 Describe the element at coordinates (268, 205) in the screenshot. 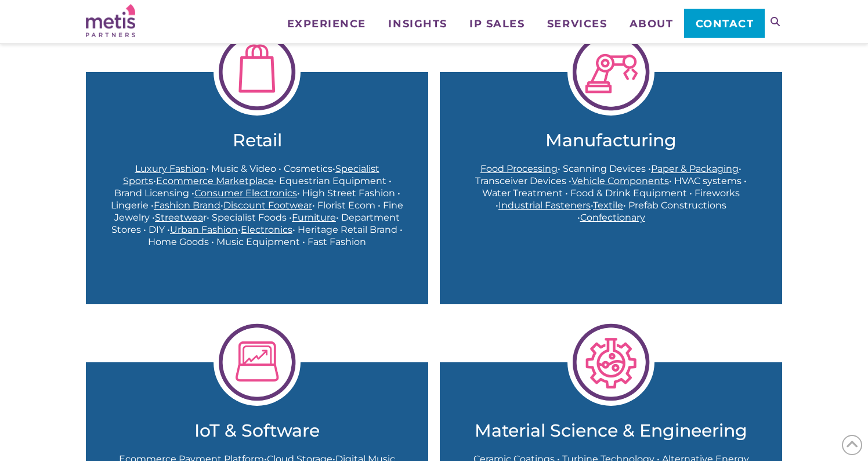

I see `span: Discount Footwear` at that location.